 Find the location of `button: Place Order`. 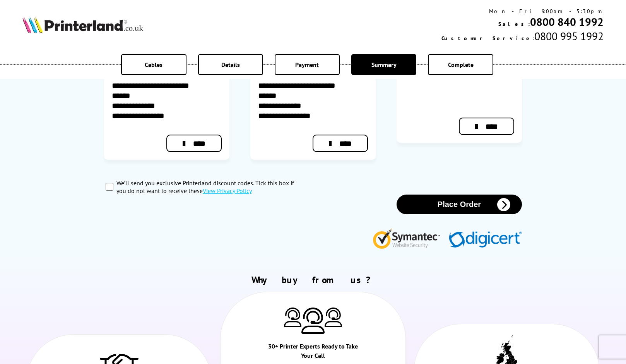

button: Place Order is located at coordinates (459, 204).